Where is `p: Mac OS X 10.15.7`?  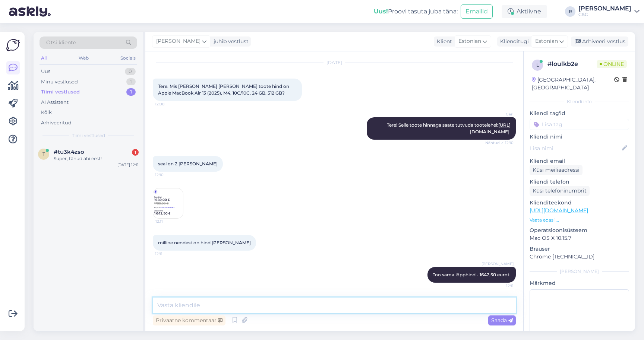 p: Mac OS X 10.15.7 is located at coordinates (579, 238).